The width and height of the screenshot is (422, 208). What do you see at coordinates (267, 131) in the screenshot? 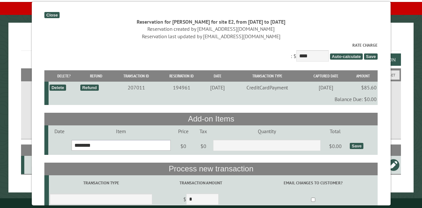
I see `td: Quantity` at bounding box center [267, 131].